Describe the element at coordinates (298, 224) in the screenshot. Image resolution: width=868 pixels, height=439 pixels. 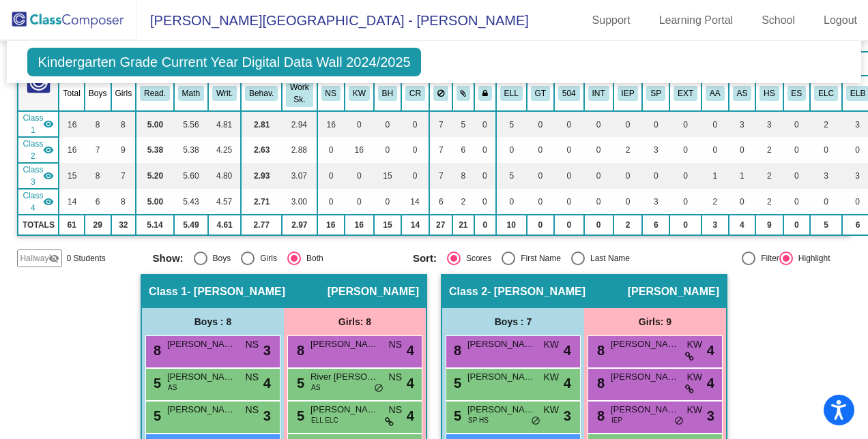
I see `td: 2.97` at that location.